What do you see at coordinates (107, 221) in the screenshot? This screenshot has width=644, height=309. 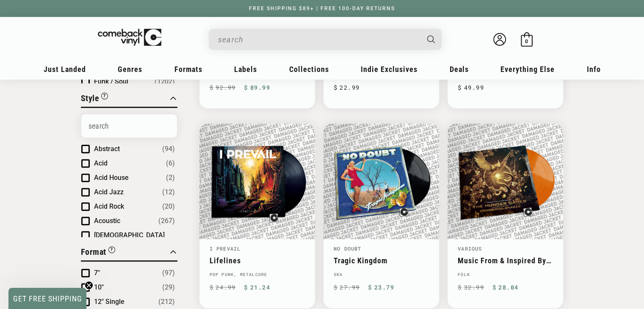 I see `span: Acoustic` at bounding box center [107, 221].